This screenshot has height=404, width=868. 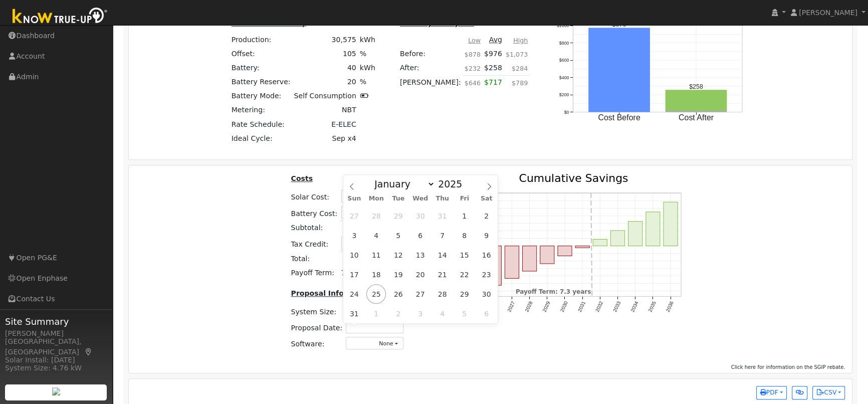 I want to click on td: Battery Reserve:, so click(x=261, y=82).